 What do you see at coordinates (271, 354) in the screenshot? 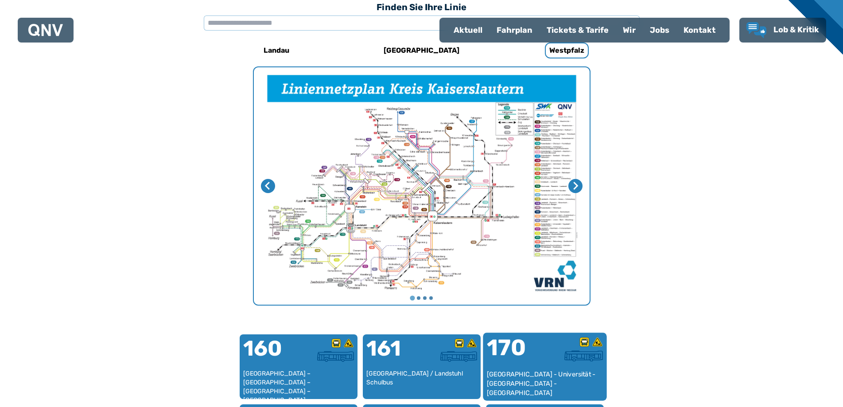
I see `div: 160` at bounding box center [271, 354].